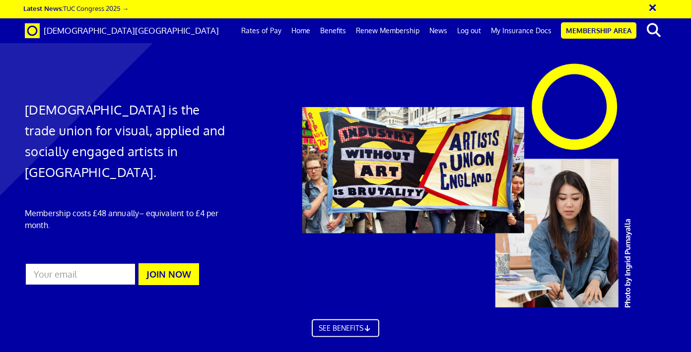 The height and width of the screenshot is (352, 691). I want to click on a: News, so click(438, 31).